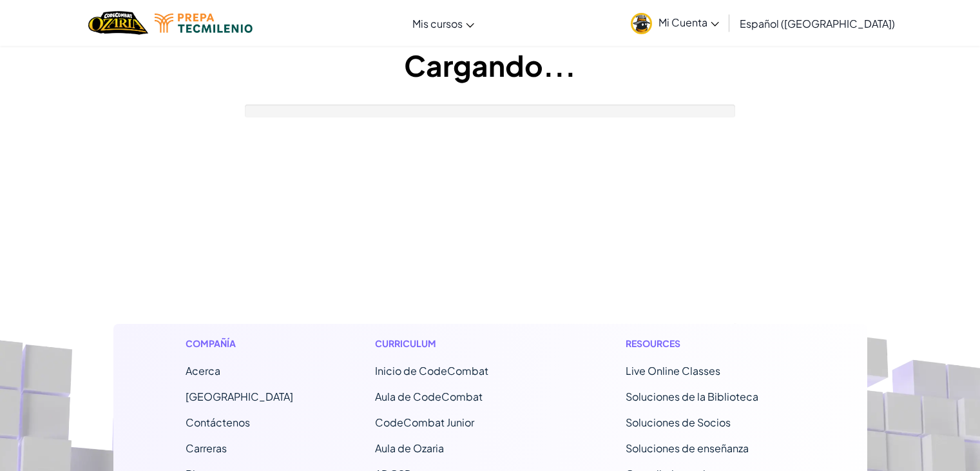  I want to click on a: Soluciones de enseñanza, so click(687, 447).